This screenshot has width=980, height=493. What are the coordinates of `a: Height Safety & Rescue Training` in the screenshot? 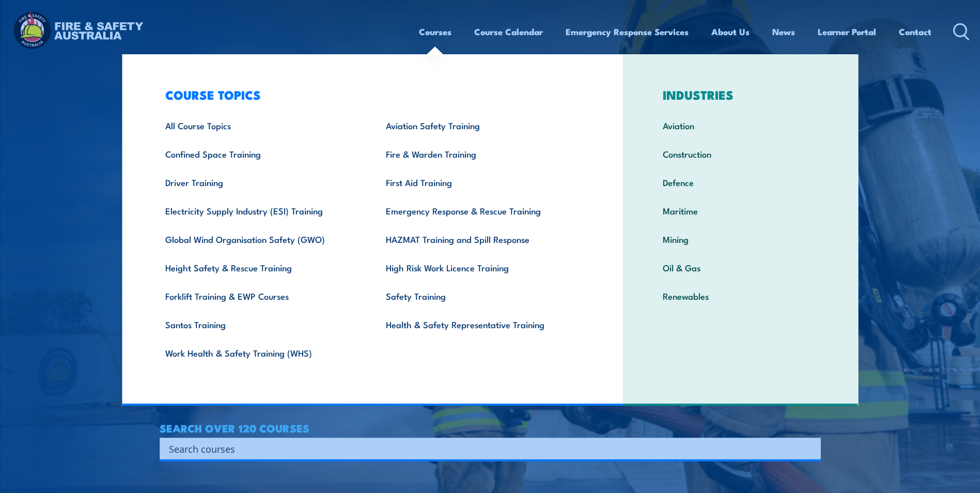 It's located at (260, 267).